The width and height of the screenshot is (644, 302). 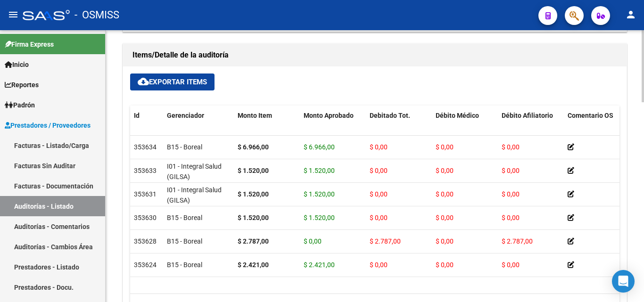 What do you see at coordinates (172, 82) in the screenshot?
I see `button: Exportar Items` at bounding box center [172, 82].